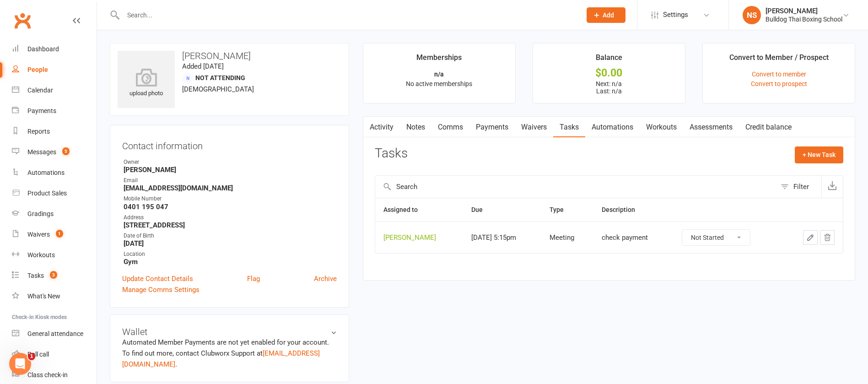 This screenshot has width=868, height=384. I want to click on span: 3, so click(54, 275).